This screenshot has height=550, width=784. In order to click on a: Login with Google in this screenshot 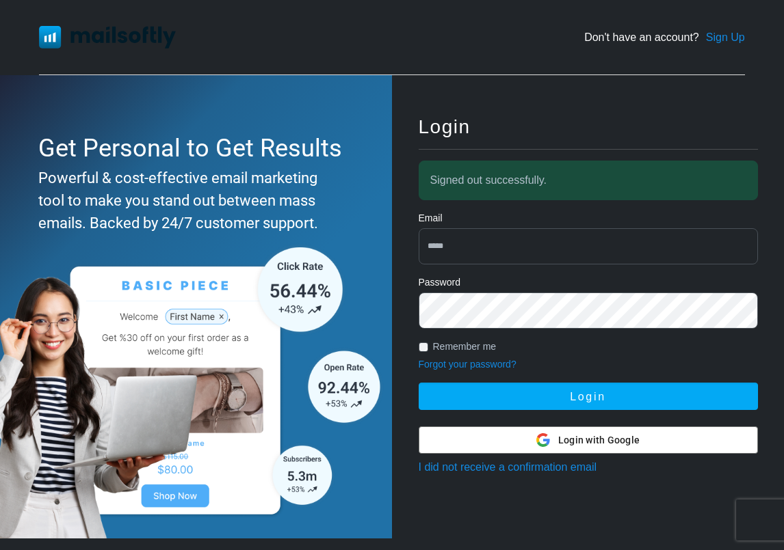, I will do `click(588, 440)`.